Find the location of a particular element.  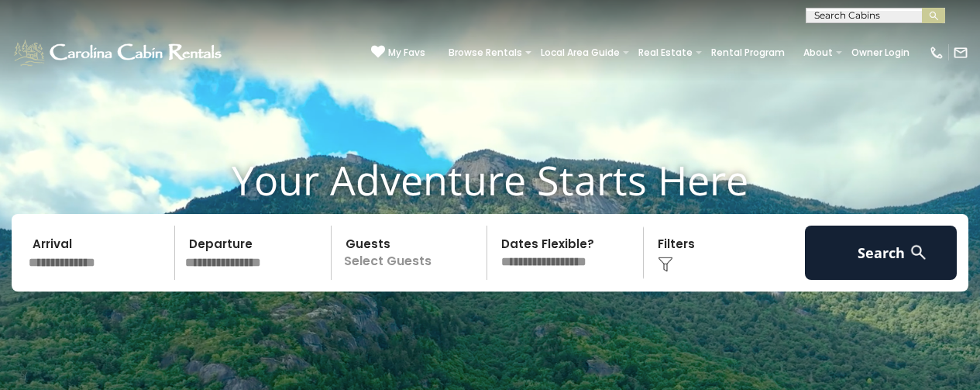

h1: Your Adventure Starts Here is located at coordinates (490, 180).